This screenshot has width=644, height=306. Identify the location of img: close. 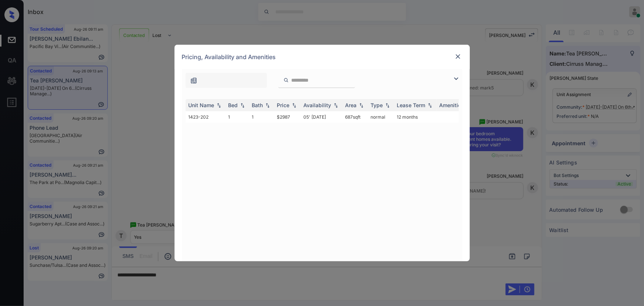
(458, 56).